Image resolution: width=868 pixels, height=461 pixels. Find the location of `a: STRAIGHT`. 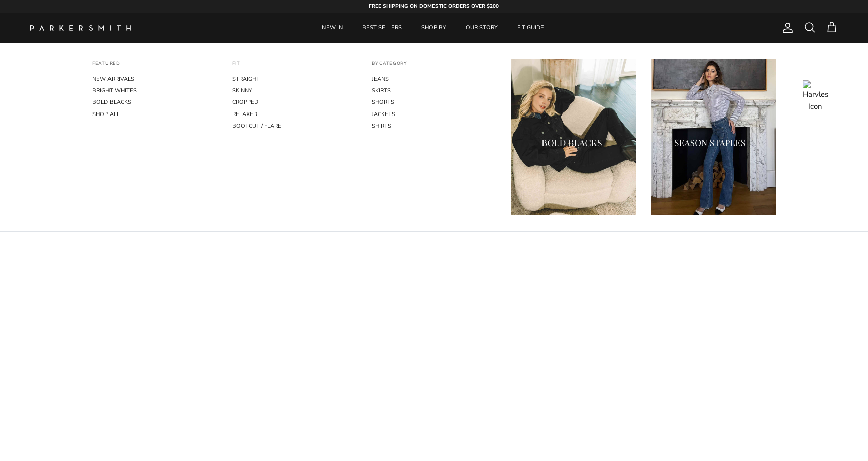

a: STRAIGHT is located at coordinates (294, 78).